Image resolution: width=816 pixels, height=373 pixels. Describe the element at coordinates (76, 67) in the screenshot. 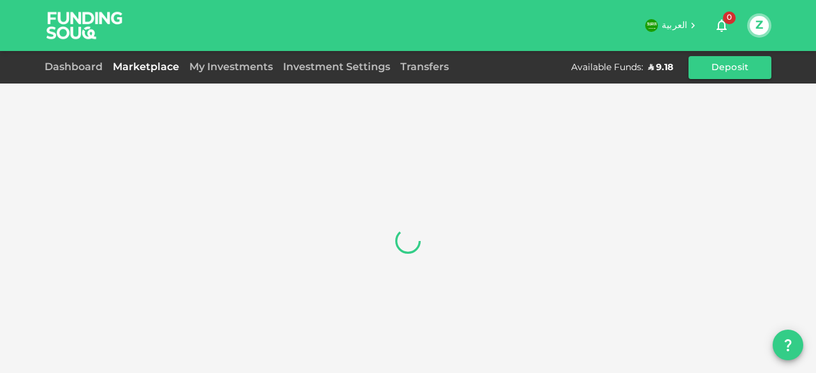

I see `a: Dashboard` at that location.